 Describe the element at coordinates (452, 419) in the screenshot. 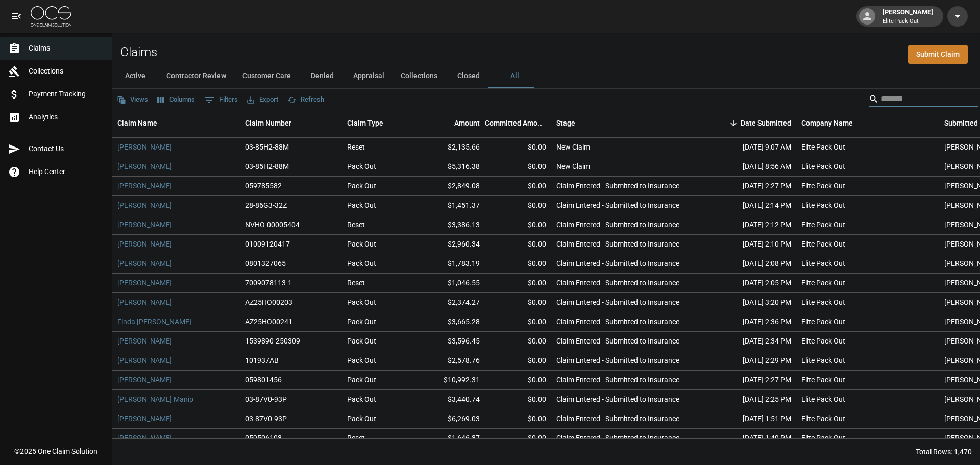

I see `div: $6,269.03` at that location.